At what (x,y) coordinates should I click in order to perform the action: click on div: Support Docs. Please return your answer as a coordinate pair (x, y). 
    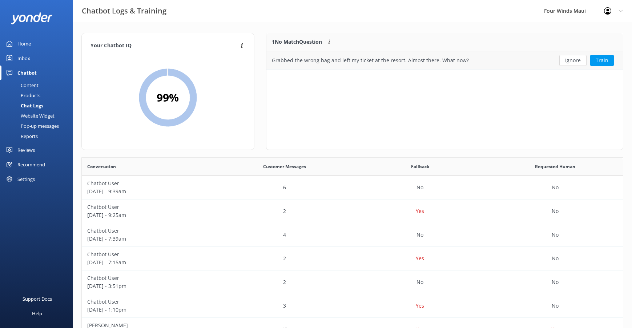
    Looking at the image, I should click on (37, 299).